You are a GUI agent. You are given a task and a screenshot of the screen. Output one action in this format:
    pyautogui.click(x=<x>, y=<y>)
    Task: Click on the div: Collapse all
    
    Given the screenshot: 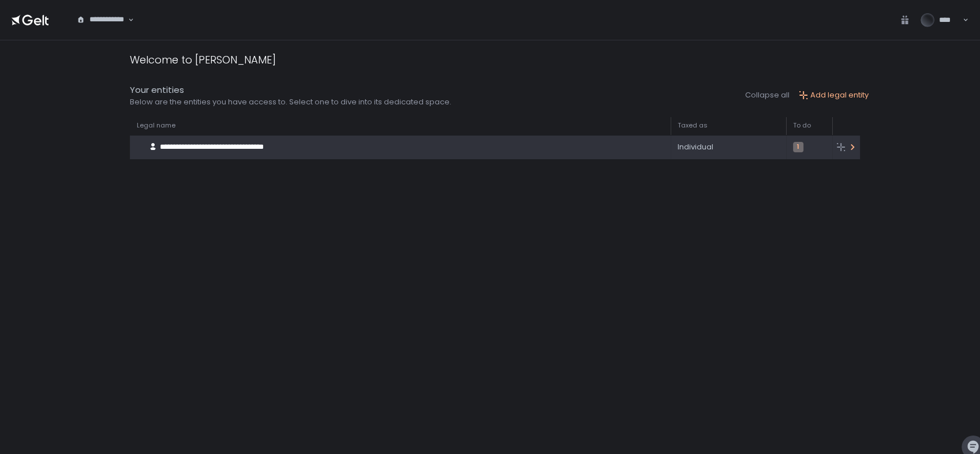 What is the action you would take?
    pyautogui.click(x=767, y=95)
    